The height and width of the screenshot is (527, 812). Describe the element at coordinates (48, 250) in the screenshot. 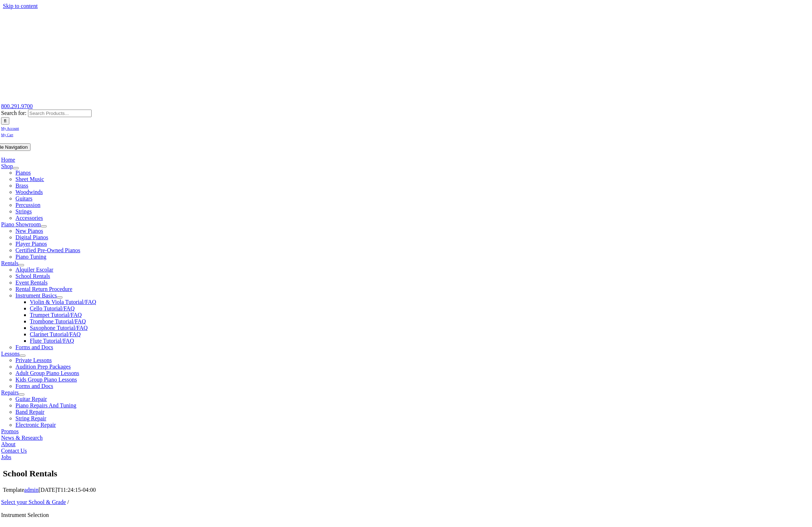

I see `span: Certified Pre-Owned Pianos` at that location.